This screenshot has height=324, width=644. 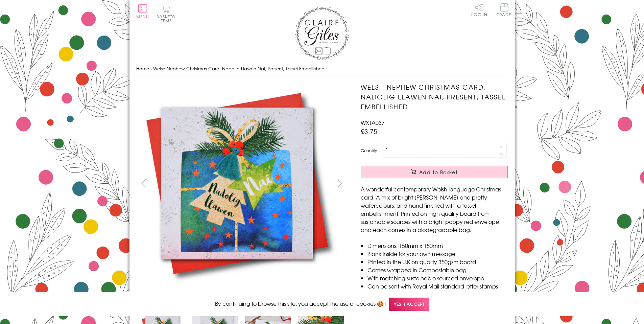 What do you see at coordinates (167, 18) in the screenshot?
I see `span: 0 items` at bounding box center [167, 18].